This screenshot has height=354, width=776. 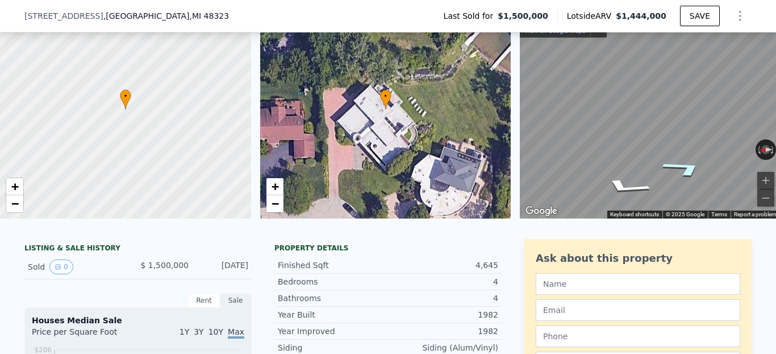 I want to click on button: SAVE, so click(x=700, y=16).